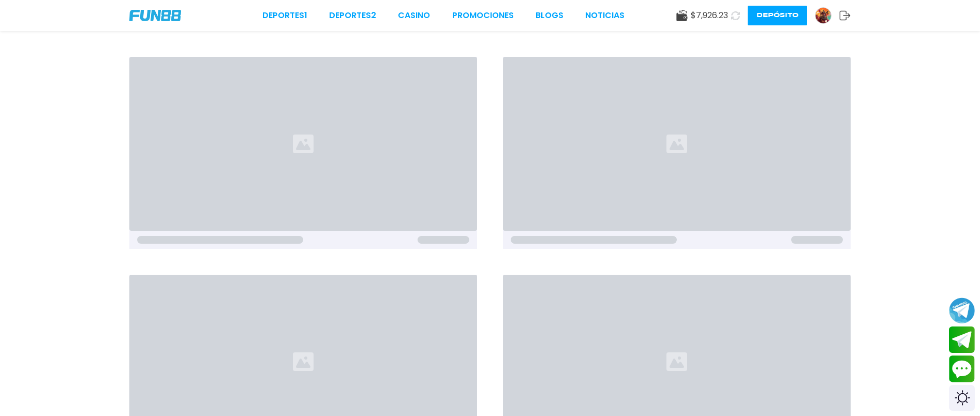  I want to click on button: Join telegram channel, so click(962, 311).